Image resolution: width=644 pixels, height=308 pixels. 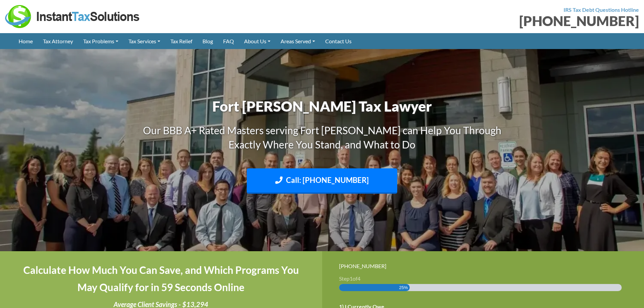 What do you see at coordinates (144, 41) in the screenshot?
I see `a: Tax Services` at bounding box center [144, 41].